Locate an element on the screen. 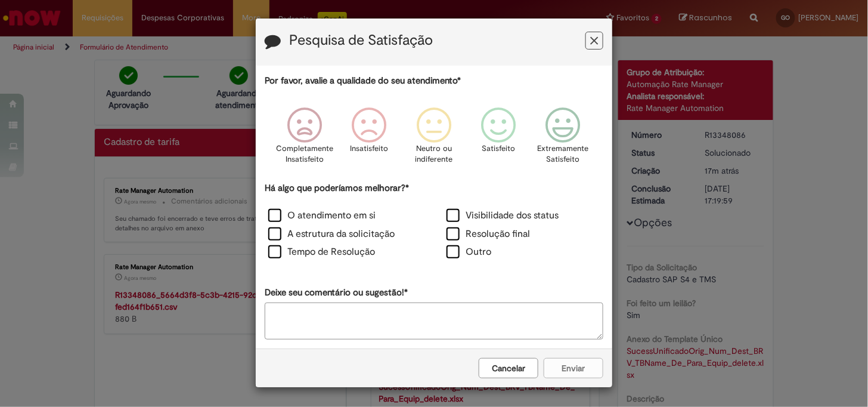 The height and width of the screenshot is (407, 868). div: Completamente Insatisfeito is located at coordinates (304, 139).